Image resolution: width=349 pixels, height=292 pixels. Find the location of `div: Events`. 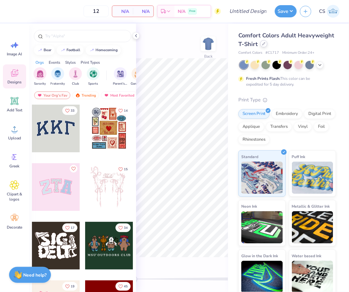

div: Events is located at coordinates (54, 63).